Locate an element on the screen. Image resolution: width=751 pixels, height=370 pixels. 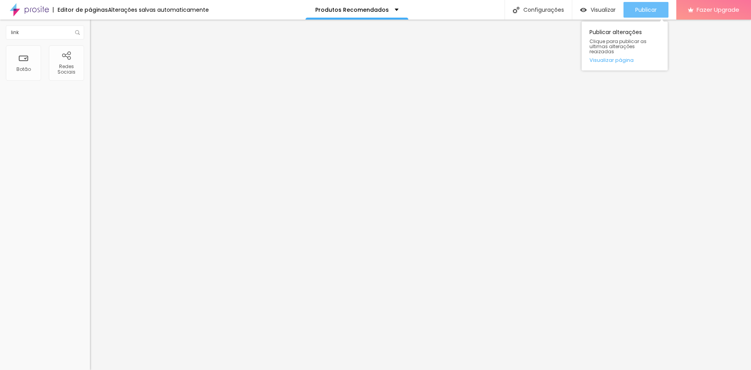
input: Buscar elemento is located at coordinates (45, 32).